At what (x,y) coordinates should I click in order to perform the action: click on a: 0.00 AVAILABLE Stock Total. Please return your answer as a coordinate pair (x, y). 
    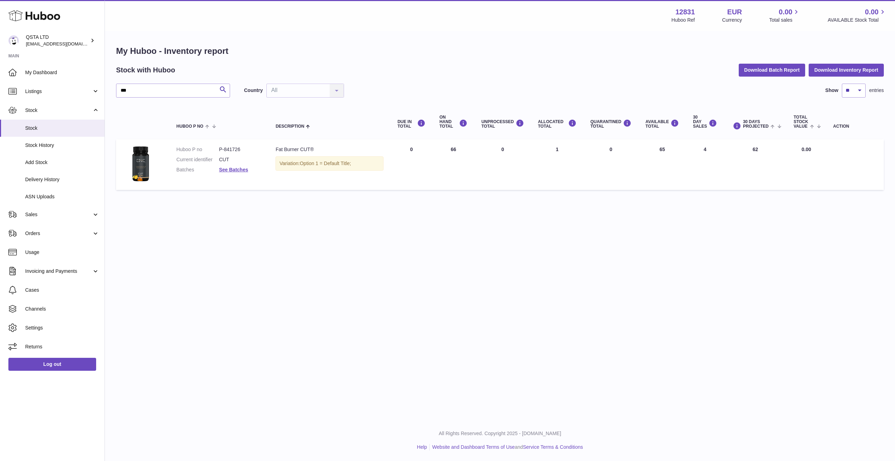
    Looking at the image, I should click on (857, 15).